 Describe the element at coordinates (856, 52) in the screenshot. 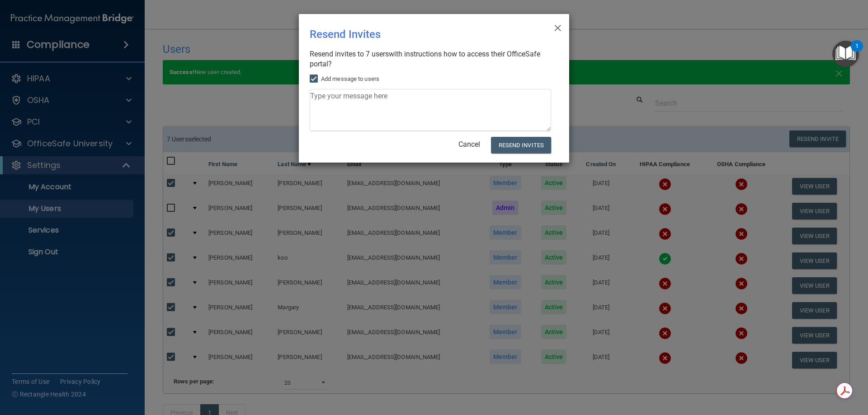

I see `div: 1` at that location.